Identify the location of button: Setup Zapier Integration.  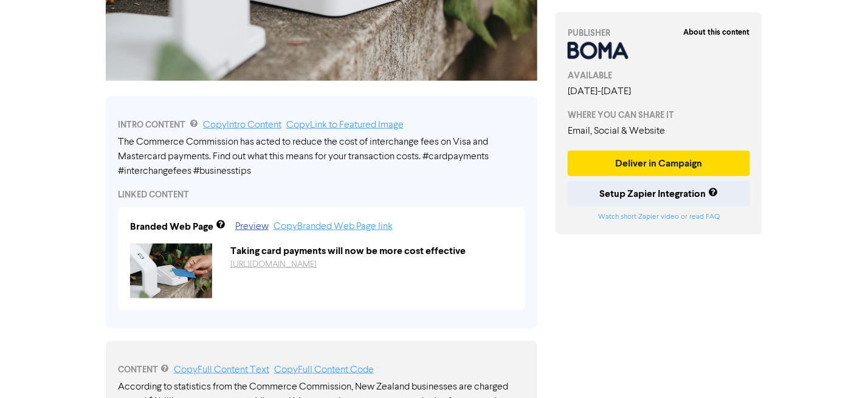
(659, 194).